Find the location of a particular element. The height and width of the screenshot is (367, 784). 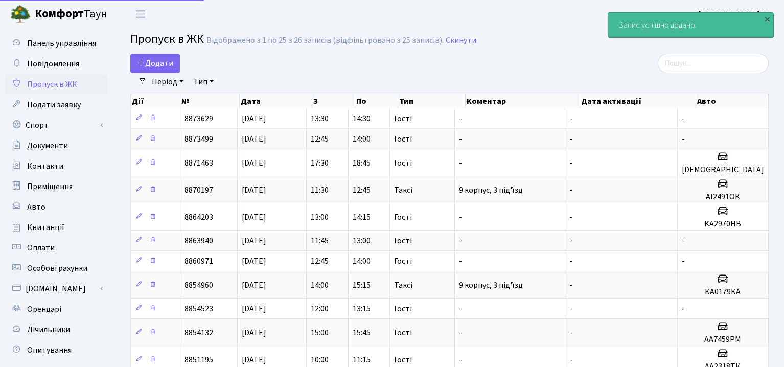

span: 8860971 is located at coordinates (199, 261).